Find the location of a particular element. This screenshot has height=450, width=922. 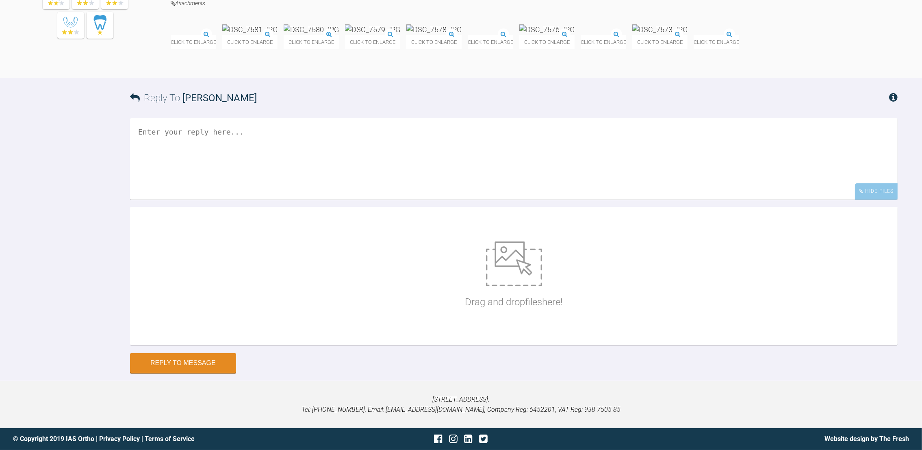

a: Website design by The Fresh is located at coordinates (866, 438).